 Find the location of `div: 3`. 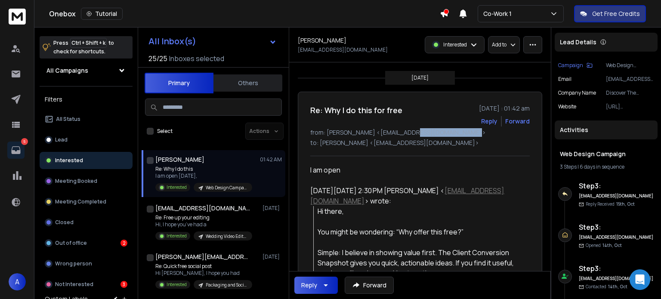

div: 3 is located at coordinates (124, 285).